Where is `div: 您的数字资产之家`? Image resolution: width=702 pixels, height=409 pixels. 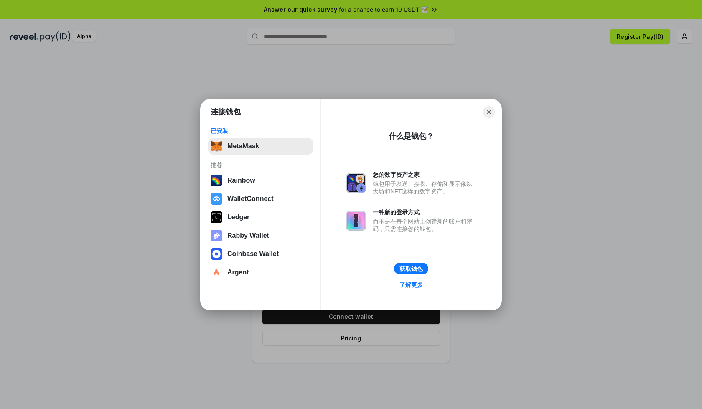
div: 您的数字资产之家 is located at coordinates (425, 175).